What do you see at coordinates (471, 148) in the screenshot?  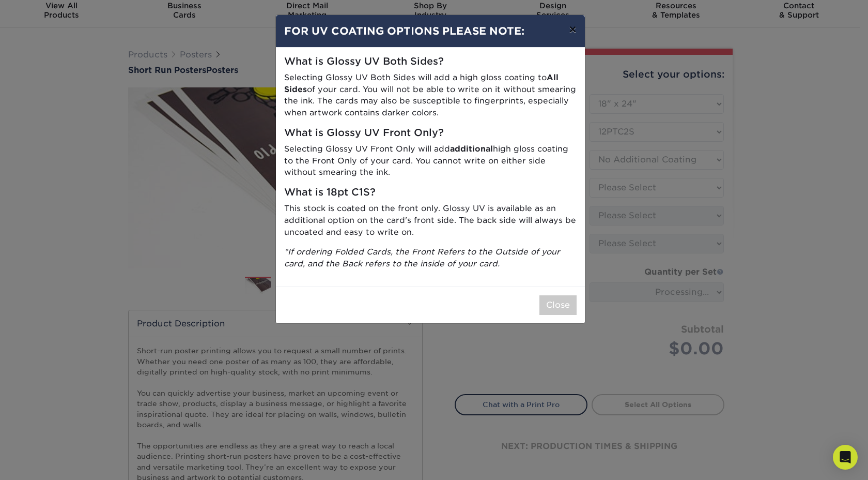 I see `strong: additional` at bounding box center [471, 148].